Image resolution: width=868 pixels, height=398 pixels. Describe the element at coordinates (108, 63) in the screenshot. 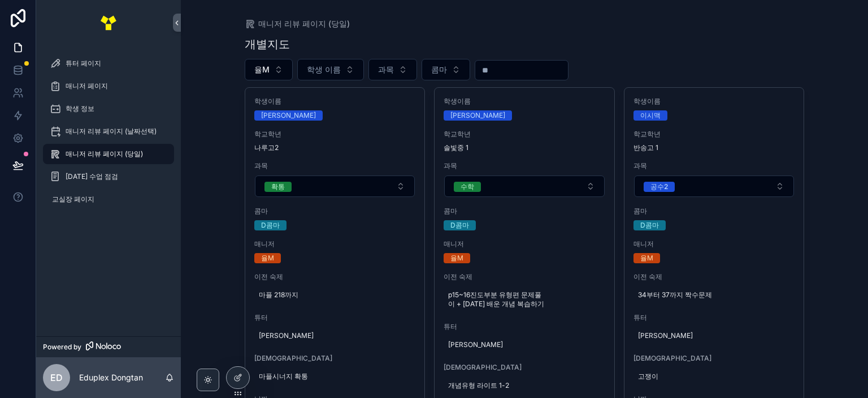

I see `a: 튜터 페이지` at that location.